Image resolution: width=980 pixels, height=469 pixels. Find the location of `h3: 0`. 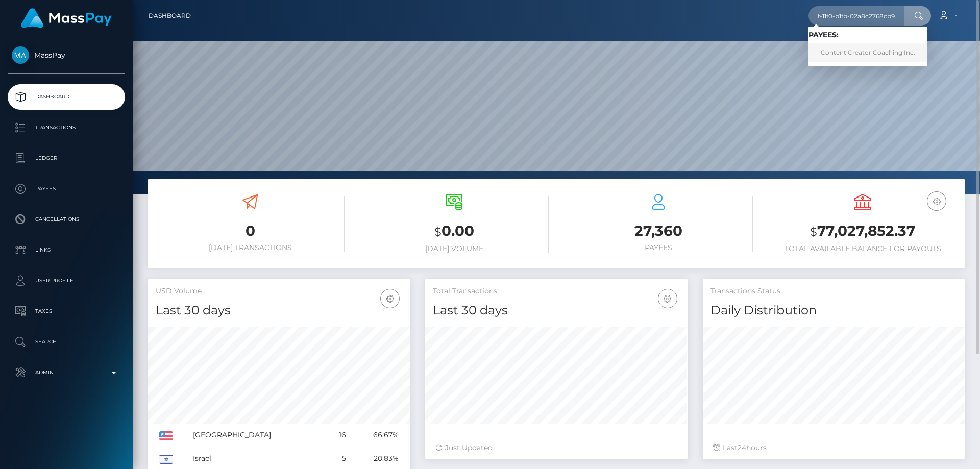

h3: 0 is located at coordinates (250, 231).